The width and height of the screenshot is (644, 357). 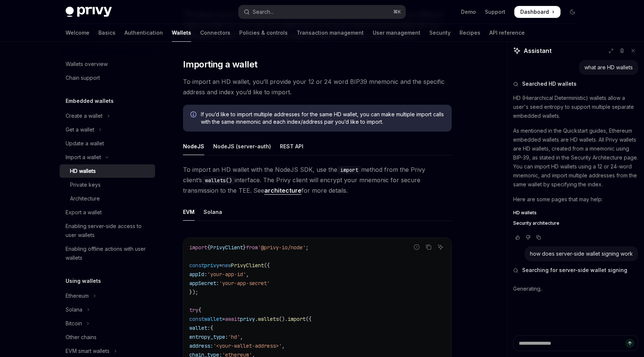 I want to click on a: Wallets overview, so click(x=107, y=64).